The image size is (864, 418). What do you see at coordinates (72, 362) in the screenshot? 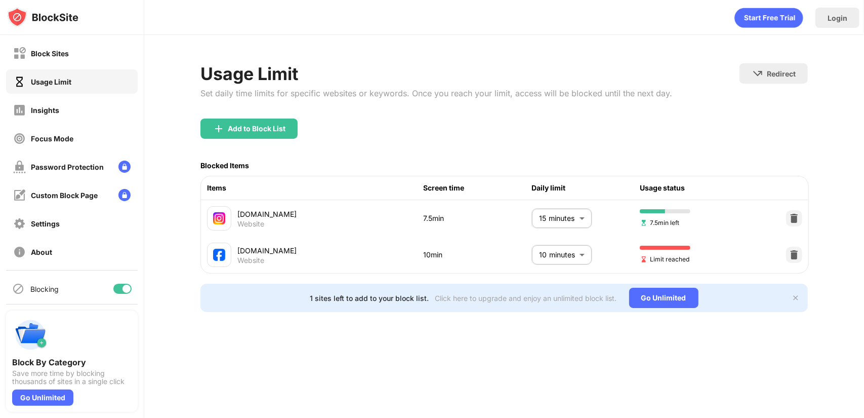
I see `div: Block By Category` at bounding box center [72, 362].